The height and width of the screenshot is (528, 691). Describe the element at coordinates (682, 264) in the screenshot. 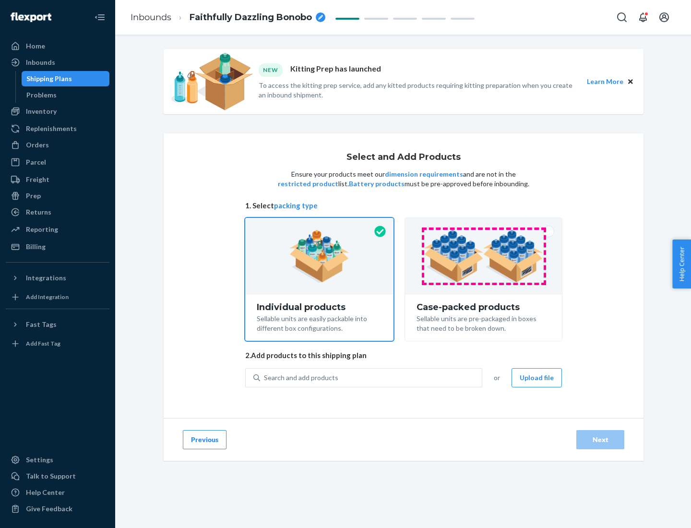

I see `button: Help Center` at that location.